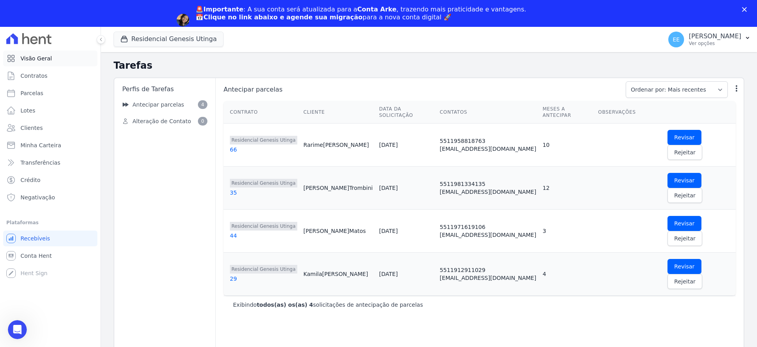  What do you see at coordinates (40, 162) in the screenshot?
I see `span: Transferências` at bounding box center [40, 162].